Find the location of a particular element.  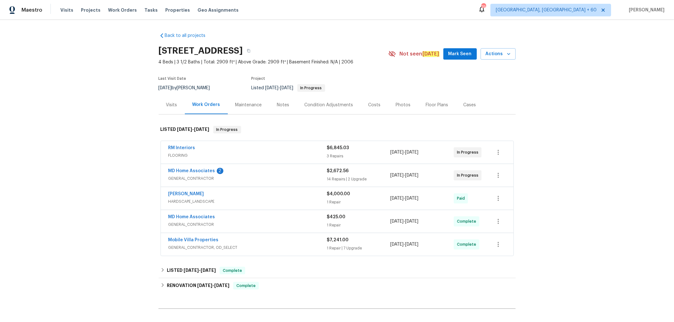

span: Actions is located at coordinates (498, 54).